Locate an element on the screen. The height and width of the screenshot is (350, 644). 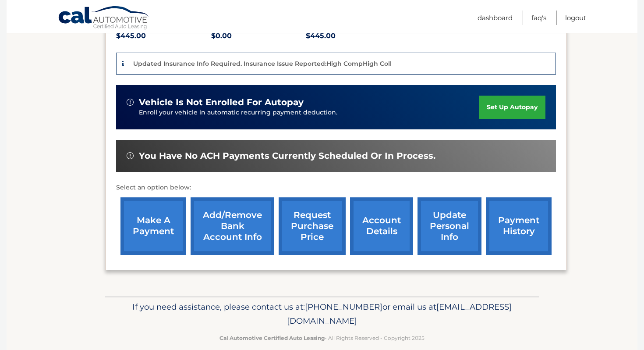
strong: Cal Automotive Certified Auto Leasing is located at coordinates (272, 338).